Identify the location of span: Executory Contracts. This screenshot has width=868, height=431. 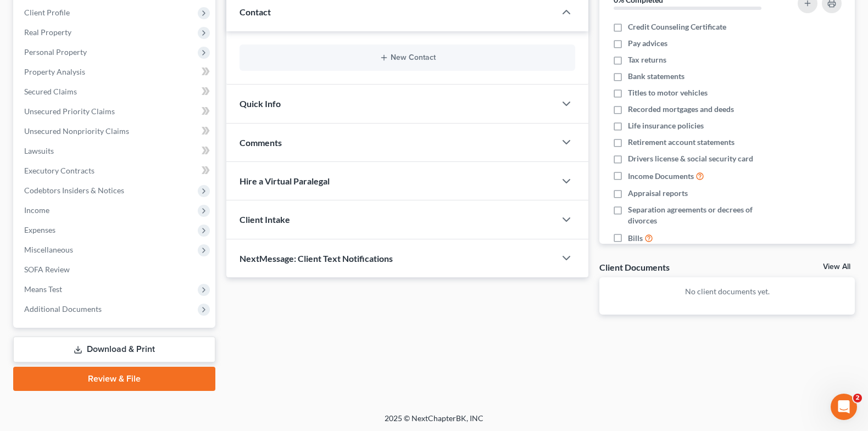
(59, 170).